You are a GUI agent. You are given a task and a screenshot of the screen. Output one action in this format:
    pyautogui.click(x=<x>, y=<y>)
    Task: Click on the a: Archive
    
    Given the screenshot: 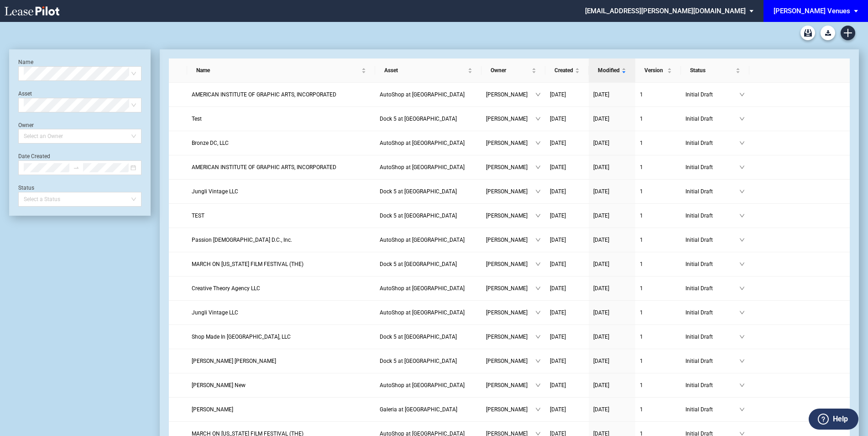 What is the action you would take?
    pyautogui.click(x=808, y=32)
    